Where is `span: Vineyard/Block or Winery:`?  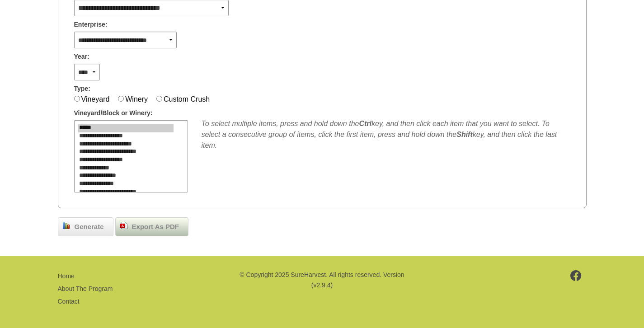 span: Vineyard/Block or Winery: is located at coordinates (113, 113).